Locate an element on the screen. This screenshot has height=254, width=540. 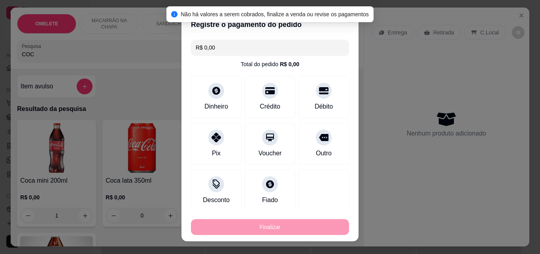
span: Não há valores a serem cobrados, finalize a venda ou revise os pagamentos is located at coordinates (275, 14).